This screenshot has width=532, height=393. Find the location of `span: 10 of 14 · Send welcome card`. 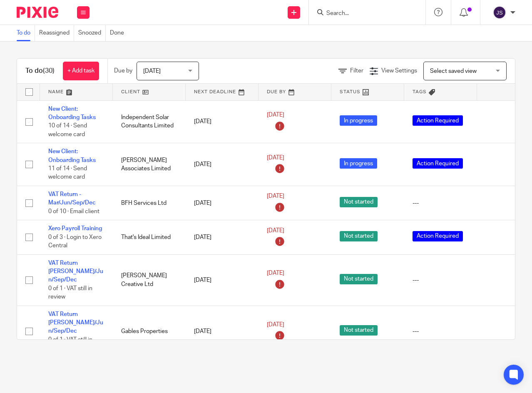

span: 10 of 14 · Send welcome card is located at coordinates (67, 130).